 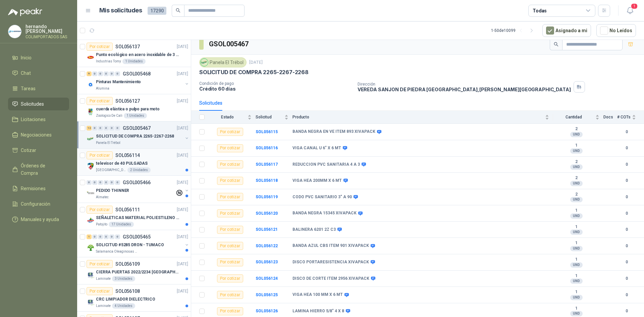 I want to click on span: Configuración, so click(x=35, y=204).